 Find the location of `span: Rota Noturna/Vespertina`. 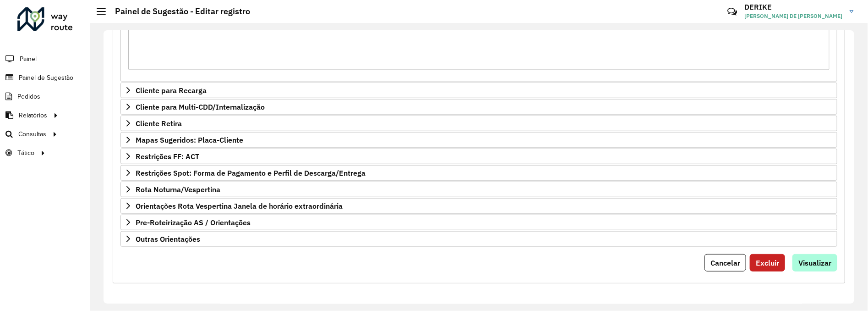

span: Rota Noturna/Vespertina is located at coordinates (178, 190).